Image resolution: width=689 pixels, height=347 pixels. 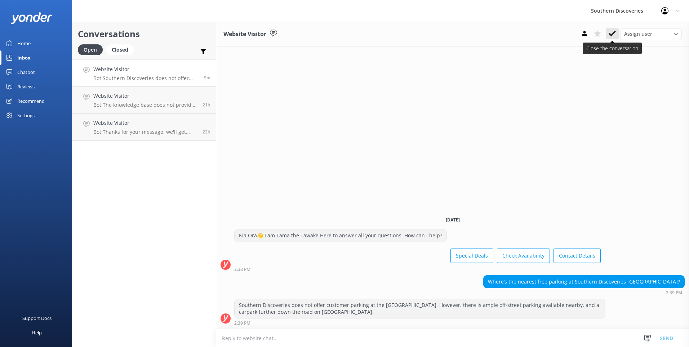 What do you see at coordinates (577, 256) in the screenshot?
I see `button: Contact Details` at bounding box center [577, 256].